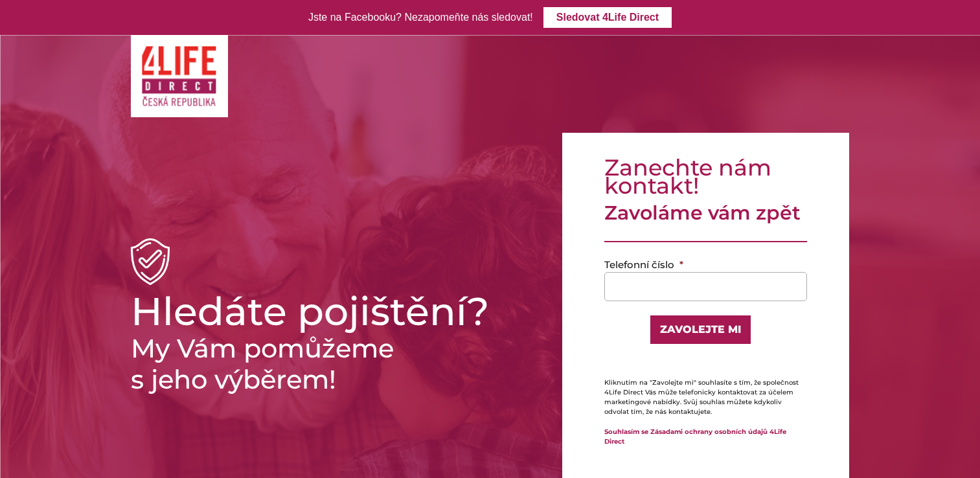 This screenshot has width=980, height=478. I want to click on input: ZAVOLEJTE MI, so click(700, 330).